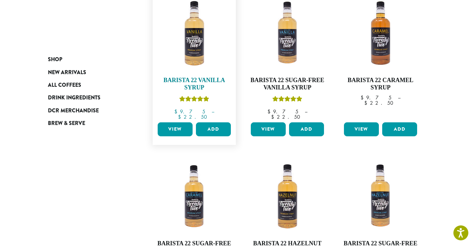  Describe the element at coordinates (88, 60) in the screenshot. I see `a: Shop` at that location.